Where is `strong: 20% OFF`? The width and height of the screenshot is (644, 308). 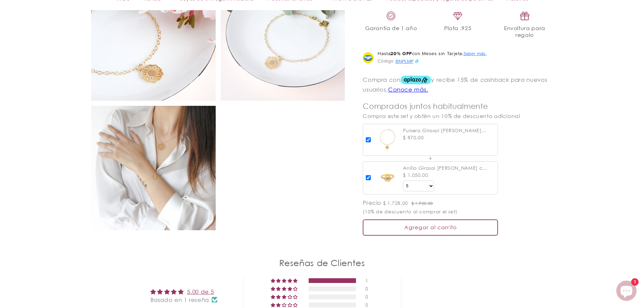 strong: 20% OFF is located at coordinates (401, 53).